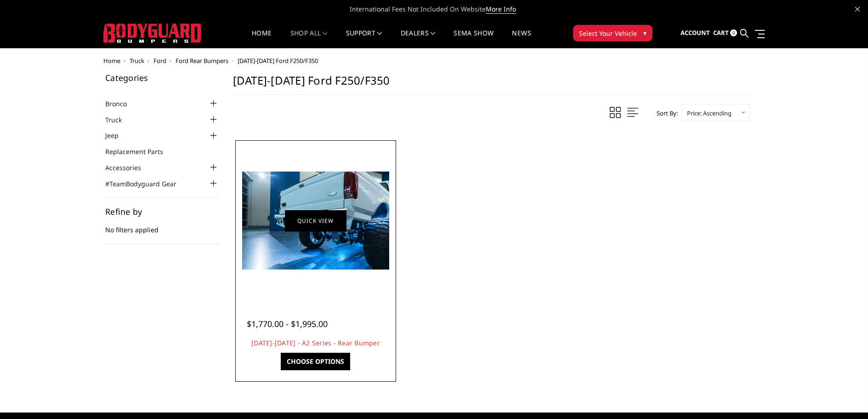  What do you see at coordinates (364, 39) in the screenshot?
I see `a: Support` at bounding box center [364, 39].